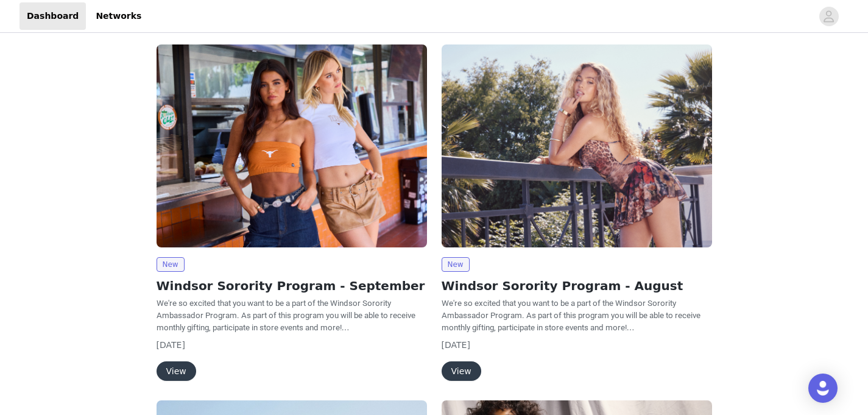  What do you see at coordinates (822, 388) in the screenshot?
I see `div: Open Intercom Messenger` at bounding box center [822, 388].